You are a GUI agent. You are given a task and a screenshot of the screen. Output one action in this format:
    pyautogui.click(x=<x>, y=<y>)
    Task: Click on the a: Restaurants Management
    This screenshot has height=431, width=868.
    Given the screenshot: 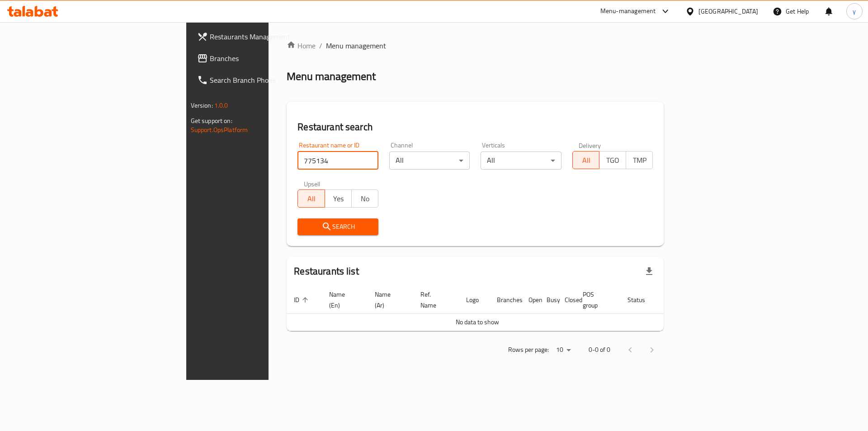 What is the action you would take?
    pyautogui.click(x=261, y=36)
    